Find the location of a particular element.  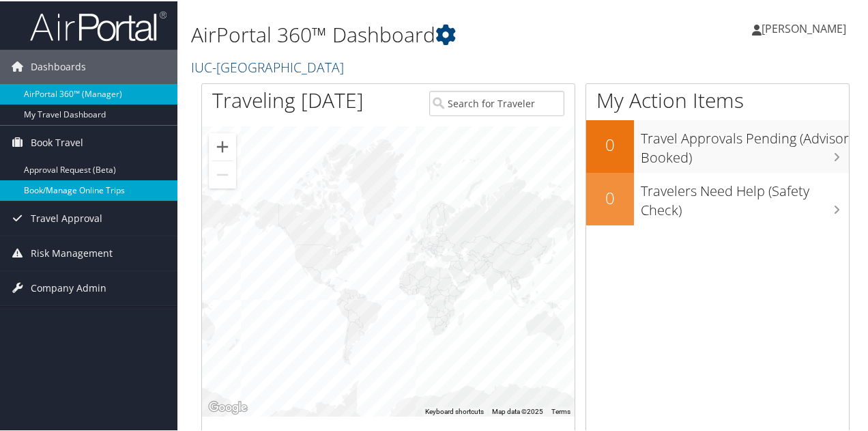

h3: Travelers Need Help (Safety Check) is located at coordinates (745, 196).